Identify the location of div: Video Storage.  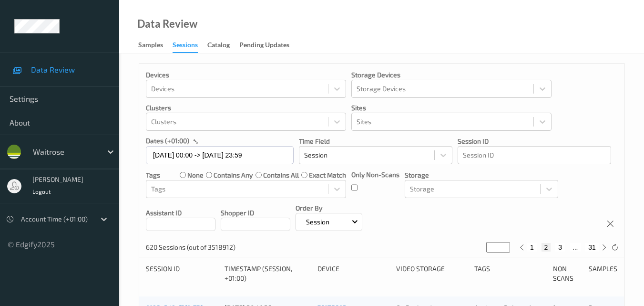
(432, 273).